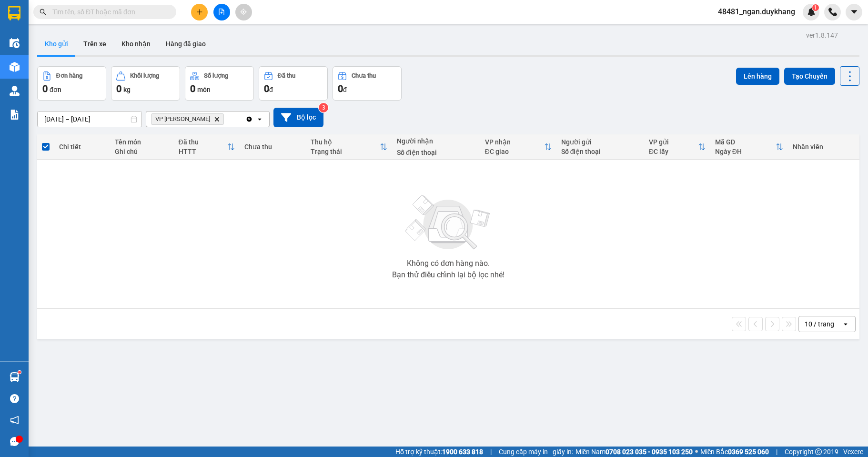 This screenshot has height=457, width=868. I want to click on img: solution-icon, so click(15, 114).